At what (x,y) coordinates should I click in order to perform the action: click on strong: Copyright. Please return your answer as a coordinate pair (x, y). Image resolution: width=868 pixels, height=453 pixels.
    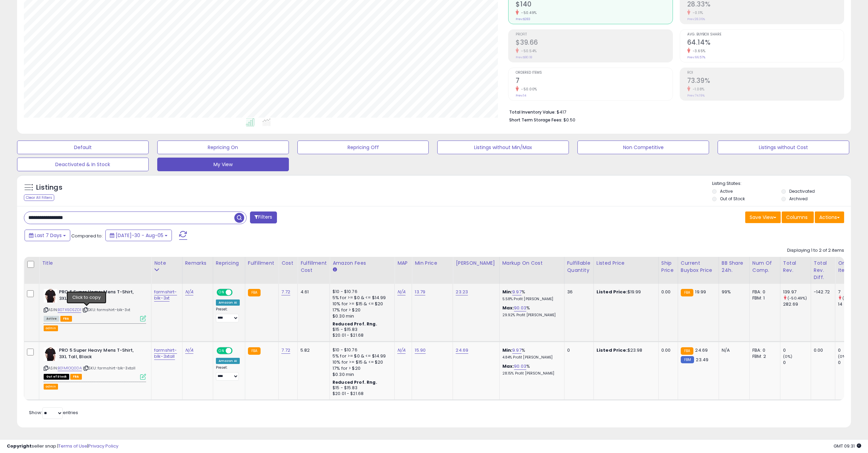
    Looking at the image, I should click on (19, 446).